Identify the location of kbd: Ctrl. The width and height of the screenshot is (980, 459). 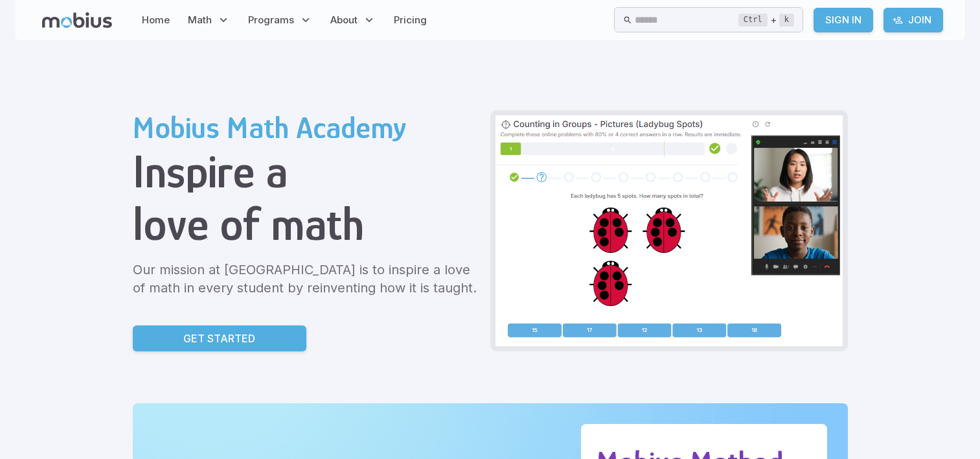
(753, 20).